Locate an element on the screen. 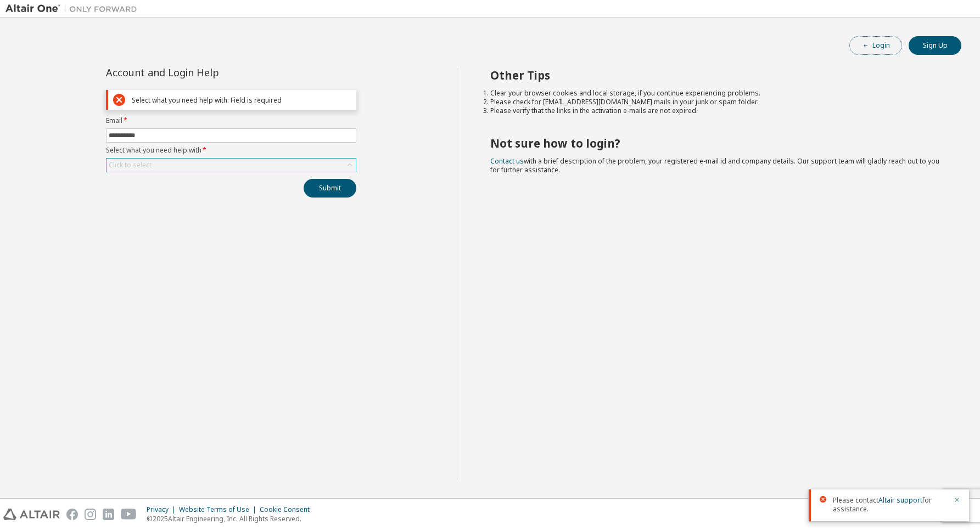 The image size is (980, 530). img: instagram.svg is located at coordinates (90, 514).